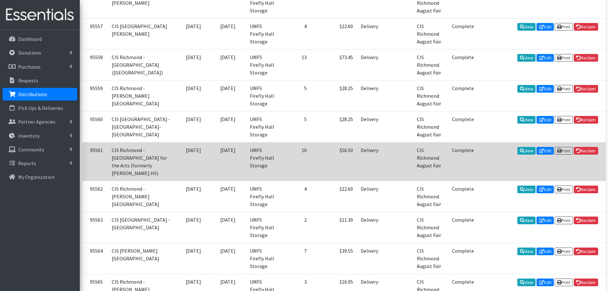  I want to click on a: Pick Ups & Deliveries, so click(40, 108).